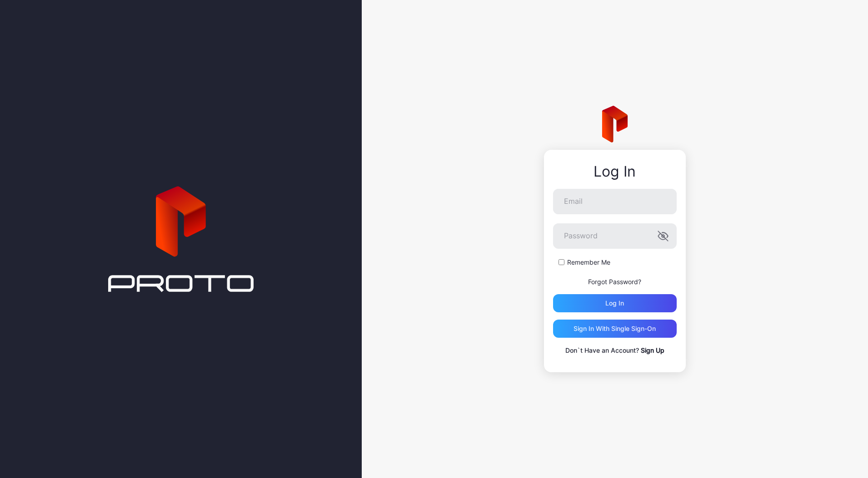  I want to click on a: Forgot Password?, so click(614, 282).